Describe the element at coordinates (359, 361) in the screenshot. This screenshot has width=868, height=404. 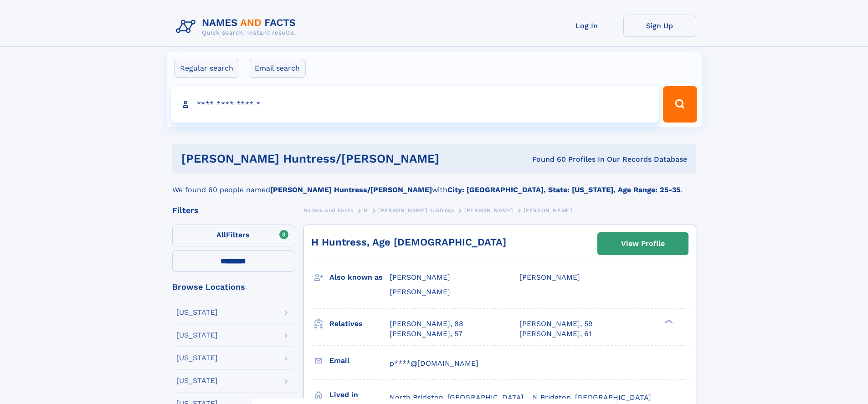
I see `h3: Email` at that location.